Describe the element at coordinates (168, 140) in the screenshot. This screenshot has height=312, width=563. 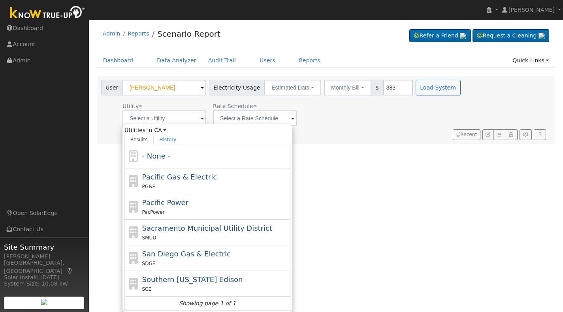
I see `a: History` at that location.